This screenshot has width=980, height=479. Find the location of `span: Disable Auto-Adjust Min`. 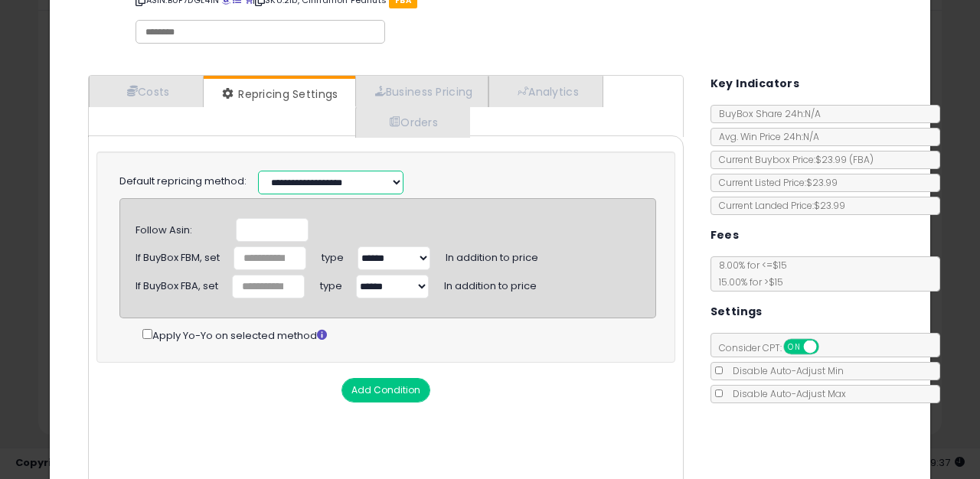

span: Disable Auto-Adjust Min is located at coordinates (784, 371).